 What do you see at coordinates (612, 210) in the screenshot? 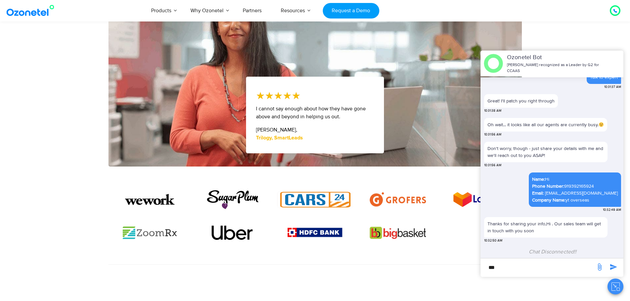
I see `span: 10:32:49 AM` at bounding box center [612, 210].